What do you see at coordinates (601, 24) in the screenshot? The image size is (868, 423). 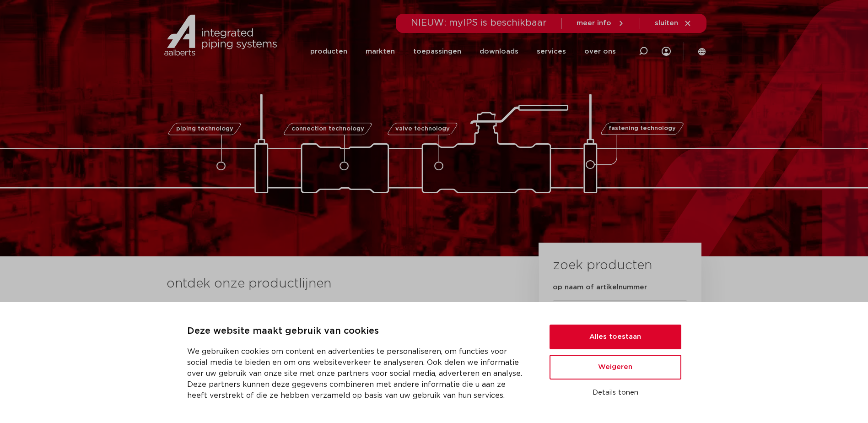 I see `a: meer info` at bounding box center [601, 24].